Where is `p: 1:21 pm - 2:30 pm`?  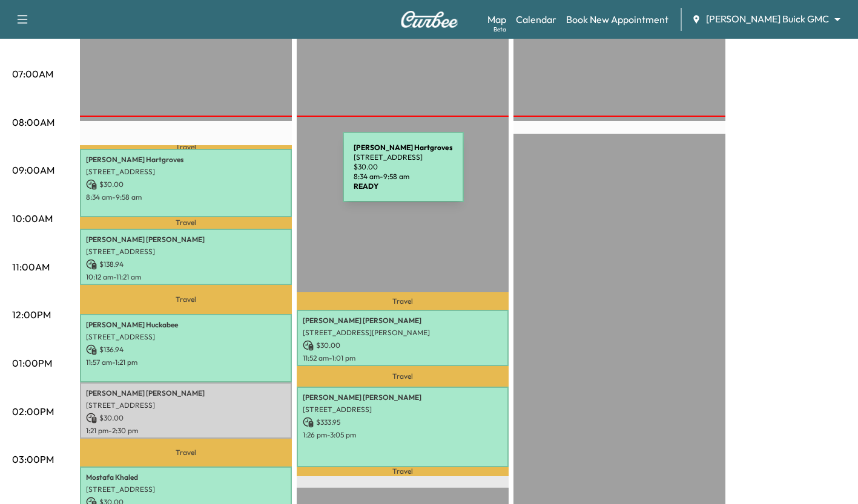 p: 1:21 pm - 2:30 pm is located at coordinates (186, 431).